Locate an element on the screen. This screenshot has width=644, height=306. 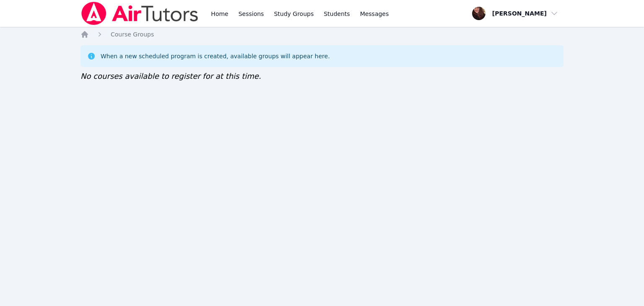
span: Course Groups is located at coordinates (132, 34).